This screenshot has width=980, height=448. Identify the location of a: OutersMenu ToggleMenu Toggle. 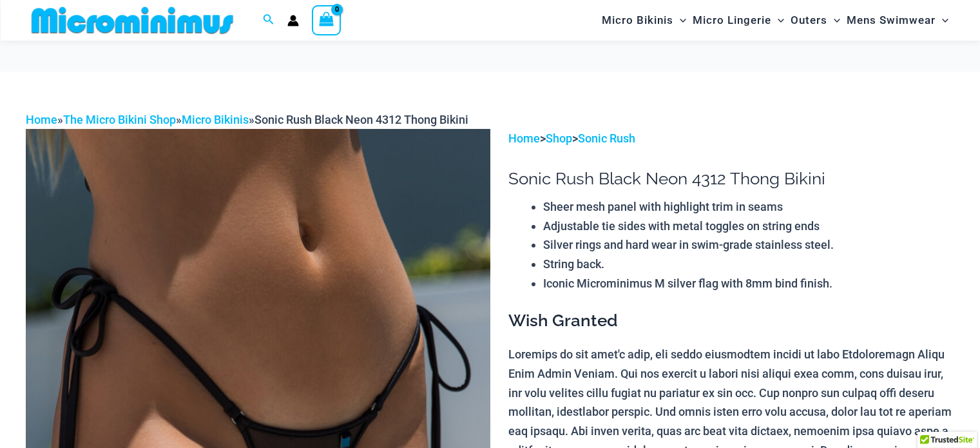
(816, 20).